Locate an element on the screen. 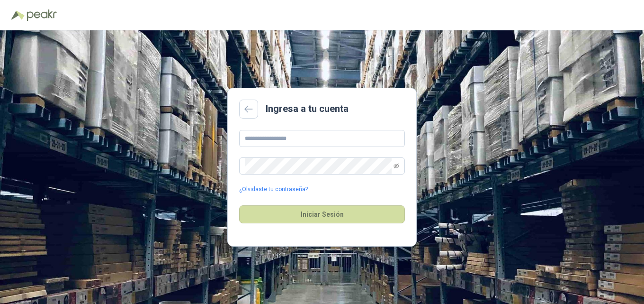 The height and width of the screenshot is (304, 644). a: ¿Olvidaste tu contraseña? is located at coordinates (273, 189).